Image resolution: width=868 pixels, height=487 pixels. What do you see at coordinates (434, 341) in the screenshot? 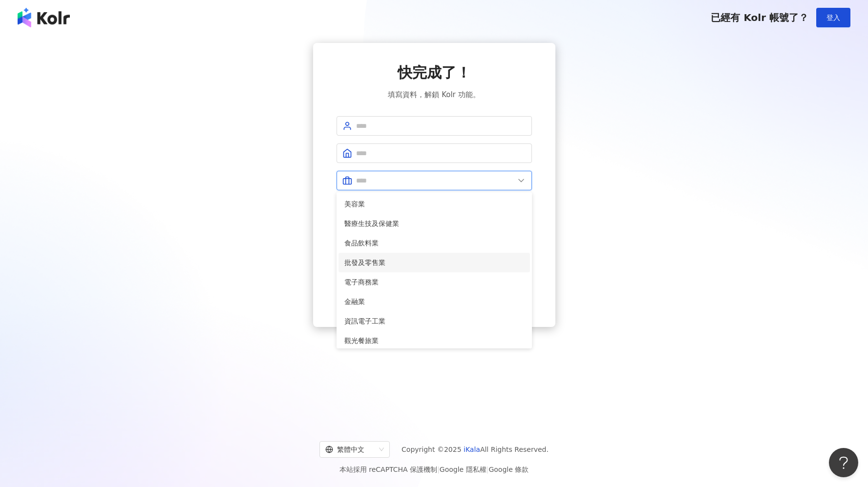
I see `span: 觀光餐旅業` at bounding box center [434, 341].